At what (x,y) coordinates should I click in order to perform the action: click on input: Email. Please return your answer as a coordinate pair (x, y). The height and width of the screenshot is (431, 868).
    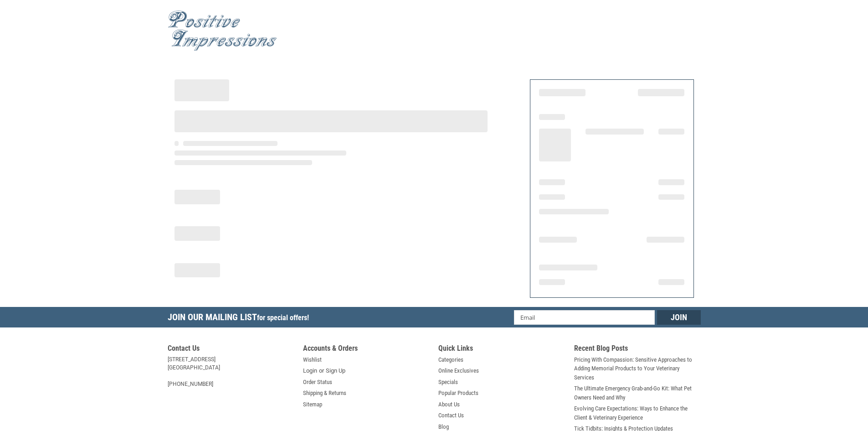
    Looking at the image, I should click on (584, 317).